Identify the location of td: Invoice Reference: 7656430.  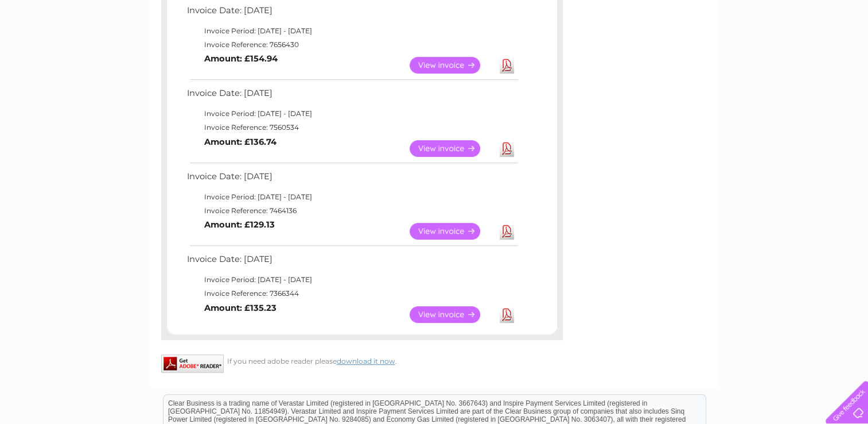
(352, 45).